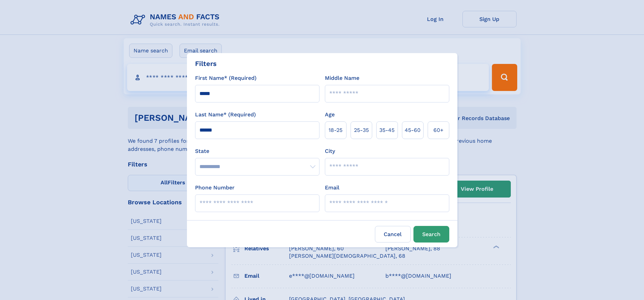 This screenshot has height=300, width=644. What do you see at coordinates (206, 64) in the screenshot?
I see `div: Filters` at bounding box center [206, 64].